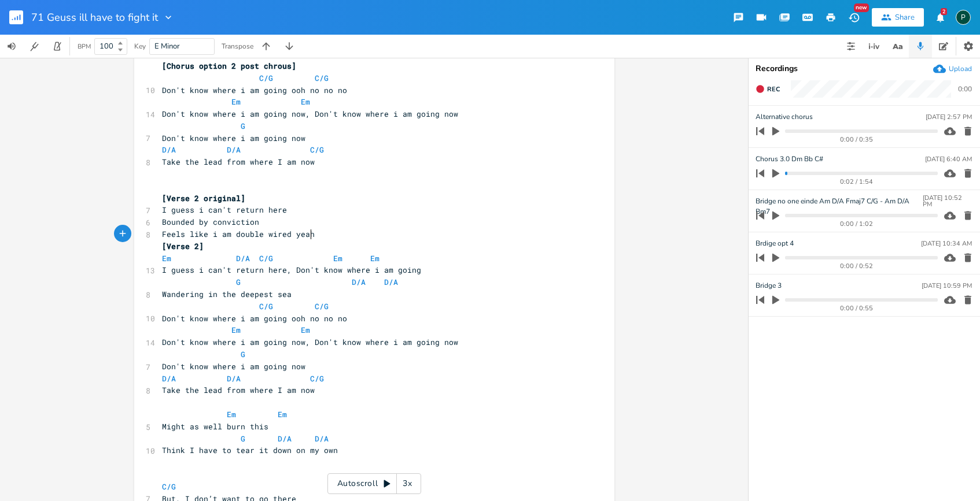 This screenshot has width=980, height=501. Describe the element at coordinates (204, 198) in the screenshot. I see `span: [Verse 2 original]` at that location.